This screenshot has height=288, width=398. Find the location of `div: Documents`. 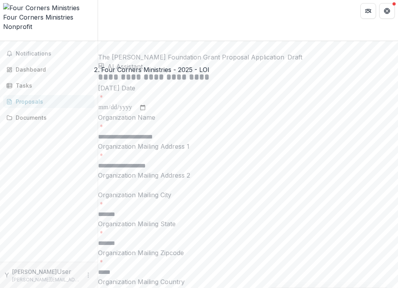

div: Documents is located at coordinates (52, 118).